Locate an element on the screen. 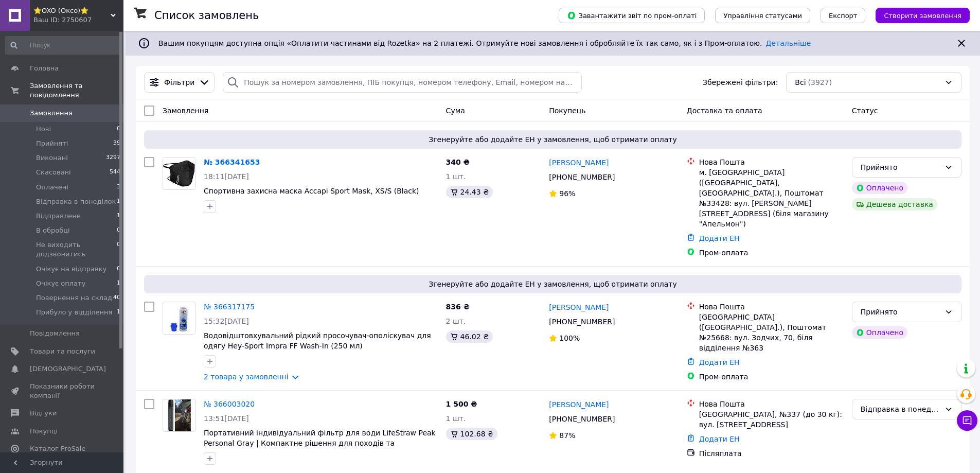 The height and width of the screenshot is (473, 980). span: Створити замовлення is located at coordinates (923, 16).